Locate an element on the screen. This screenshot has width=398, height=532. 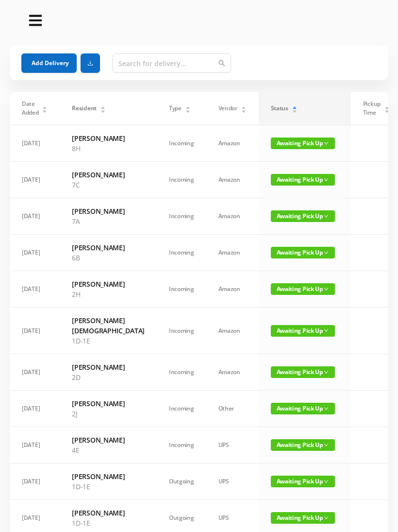
i: icon: search is located at coordinates (222, 63).